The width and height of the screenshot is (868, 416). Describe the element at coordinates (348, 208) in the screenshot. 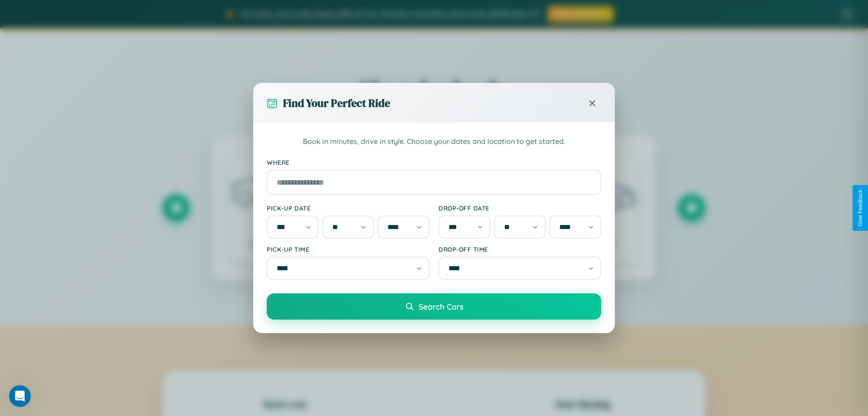

I see `label: Pick-up Date` at that location.